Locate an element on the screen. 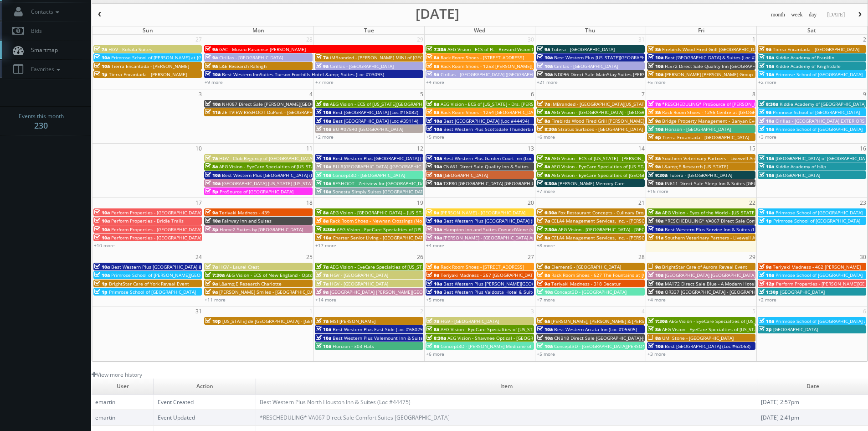  span: 9:30a is located at coordinates (547, 184).